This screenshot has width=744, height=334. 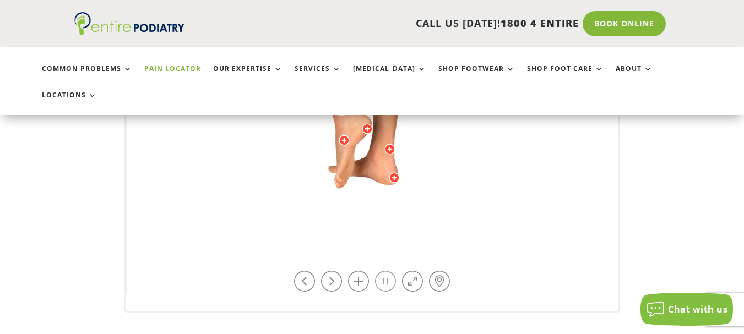 I want to click on a: Book Online, so click(x=624, y=24).